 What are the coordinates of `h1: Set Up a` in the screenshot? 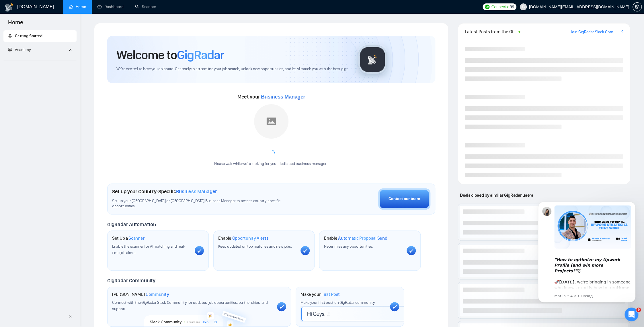 It's located at (128, 238).